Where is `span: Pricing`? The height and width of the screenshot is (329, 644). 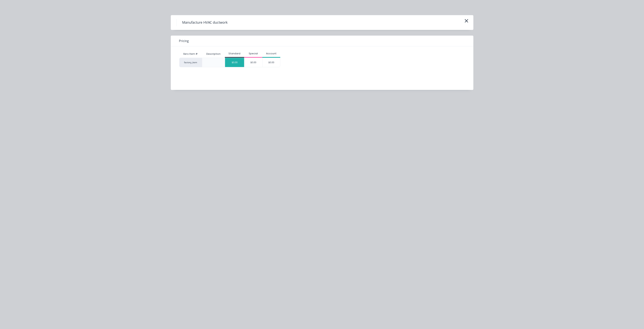 span: Pricing is located at coordinates (184, 41).